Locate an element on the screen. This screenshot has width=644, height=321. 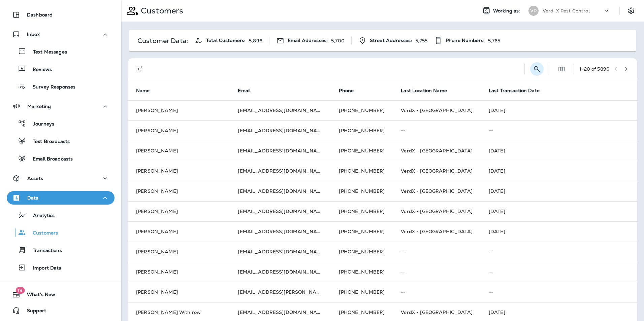
span: Total Customers: is located at coordinates (226, 41).